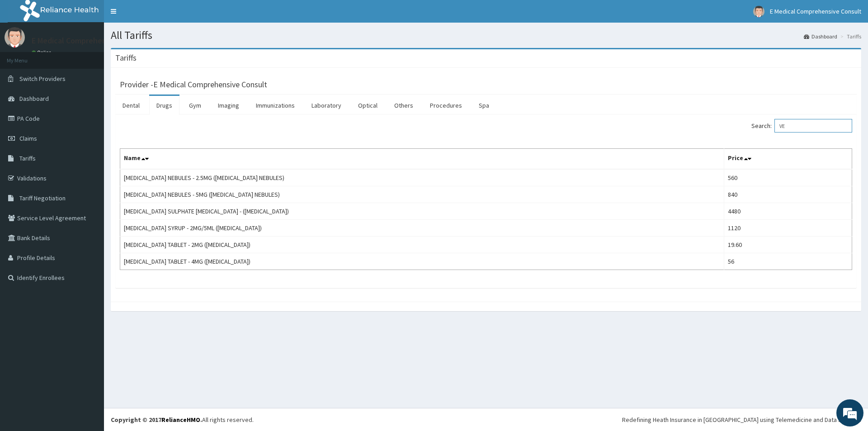 The width and height of the screenshot is (868, 431). Describe the element at coordinates (181, 420) in the screenshot. I see `a: RelianceHMO` at that location.